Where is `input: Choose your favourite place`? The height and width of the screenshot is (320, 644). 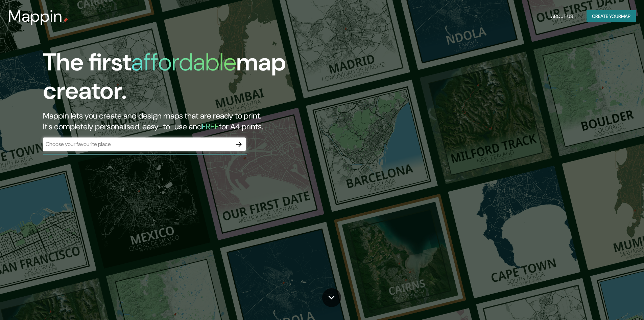
input: Choose your favourite place is located at coordinates (138, 144).